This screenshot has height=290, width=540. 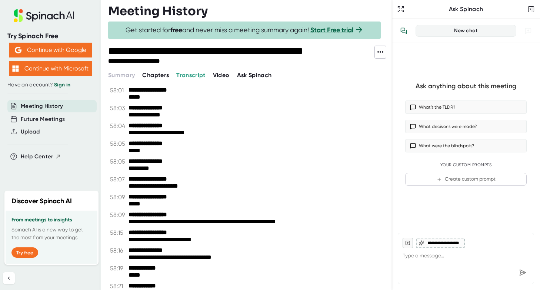 What do you see at coordinates (42, 106) in the screenshot?
I see `span: Meeting History` at bounding box center [42, 106].